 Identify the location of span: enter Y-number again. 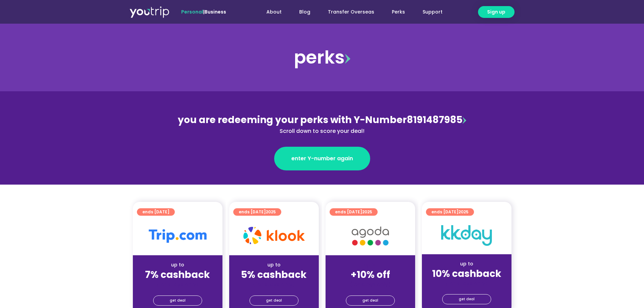
(322, 159).